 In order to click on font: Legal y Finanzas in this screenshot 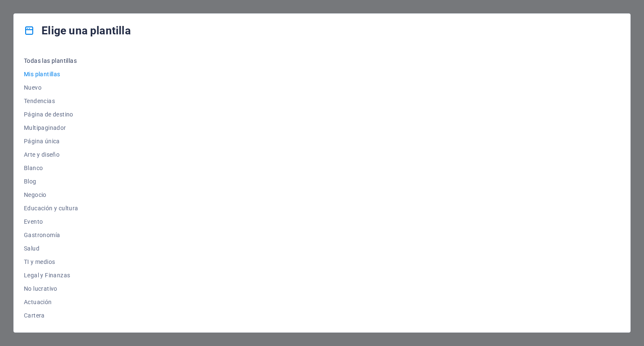, I will do `click(47, 275)`.